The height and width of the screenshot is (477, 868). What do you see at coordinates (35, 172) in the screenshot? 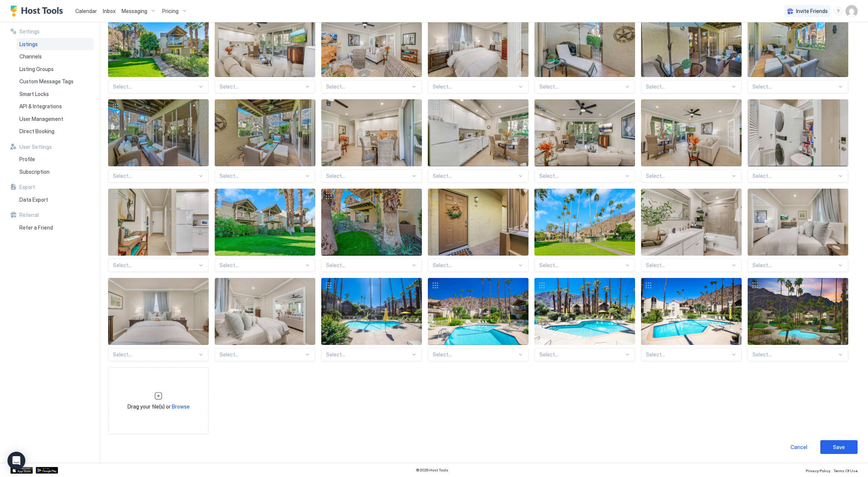
I see `span: Subscription` at bounding box center [35, 172].